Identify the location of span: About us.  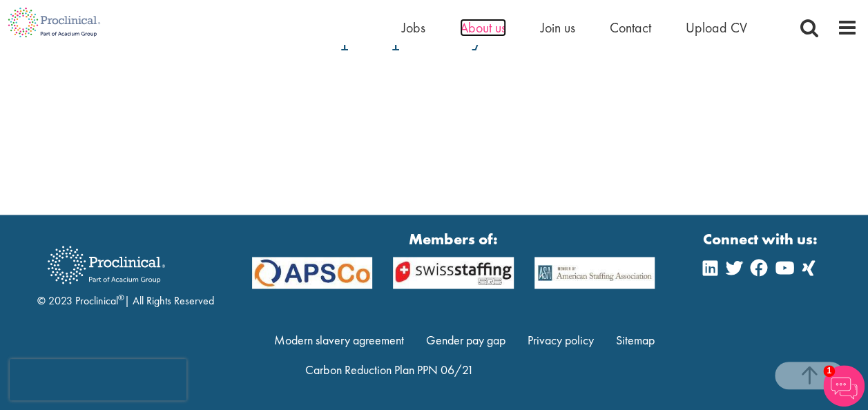
(482, 27).